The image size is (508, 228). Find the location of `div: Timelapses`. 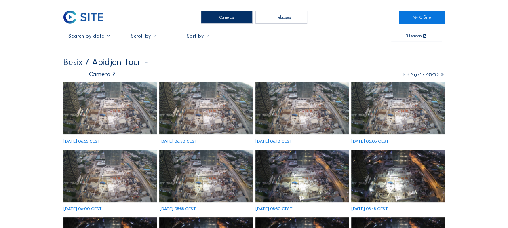

div: Timelapses is located at coordinates (281, 17).